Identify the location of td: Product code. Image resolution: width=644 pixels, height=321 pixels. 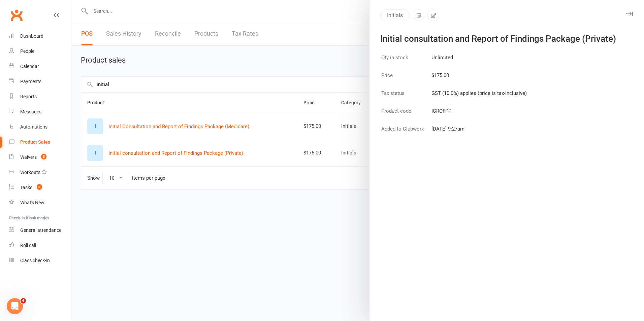
(405, 116).